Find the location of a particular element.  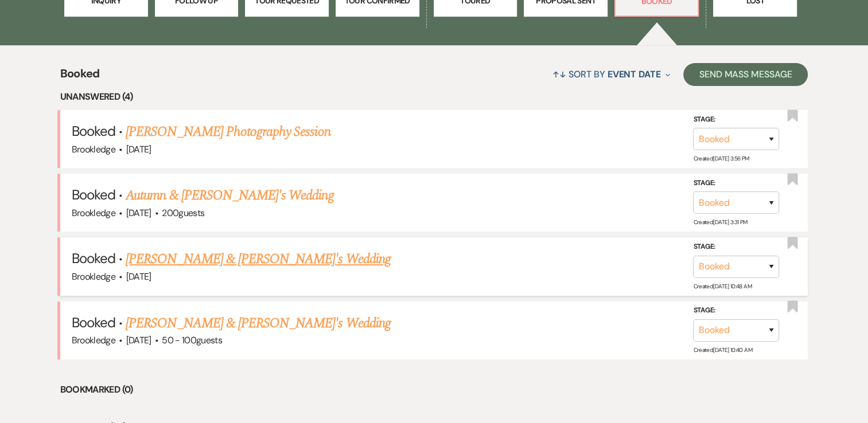

span: Event Date is located at coordinates (634, 74).